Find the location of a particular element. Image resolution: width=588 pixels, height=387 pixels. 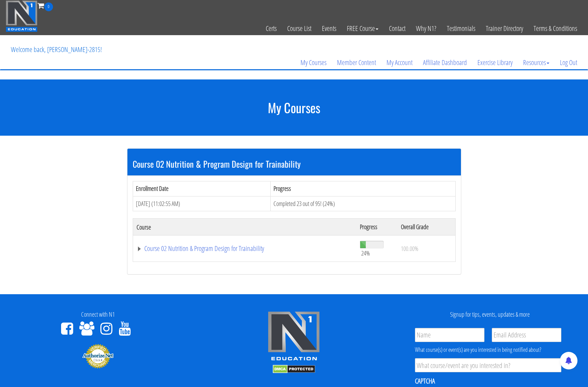

h4: Signup for tips, events, updates & more is located at coordinates (490, 314).